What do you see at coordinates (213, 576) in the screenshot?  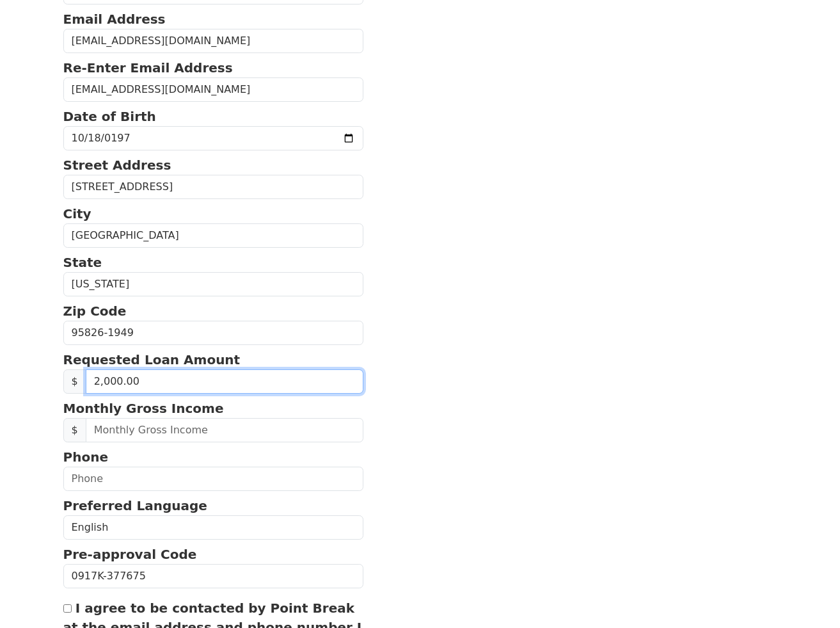 I see `input: Pre-approval Code` at bounding box center [213, 576].